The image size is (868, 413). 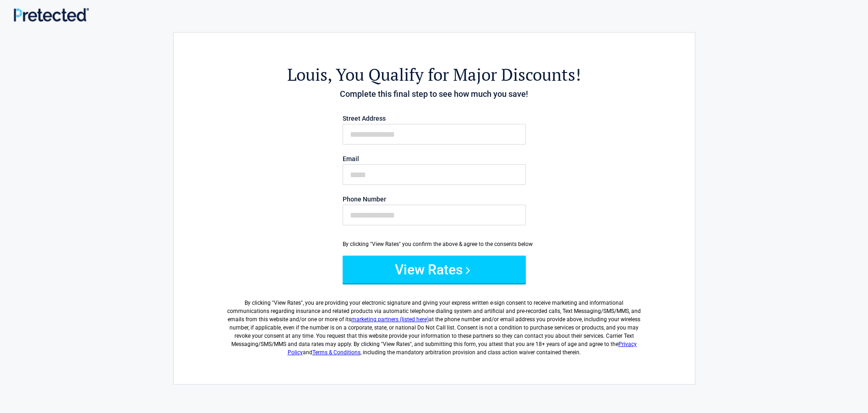 I want to click on img: Main Logo, so click(x=51, y=15).